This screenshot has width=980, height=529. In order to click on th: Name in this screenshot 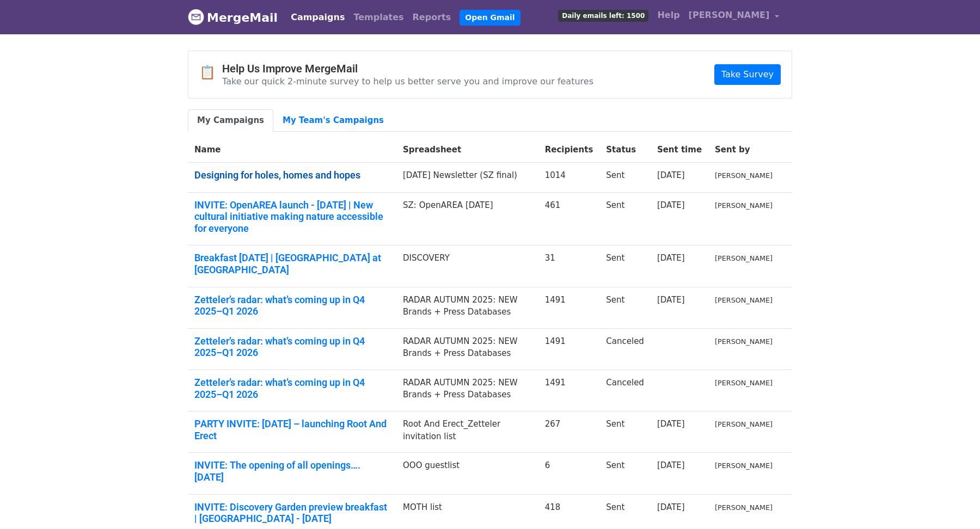, I will do `click(292, 150)`.